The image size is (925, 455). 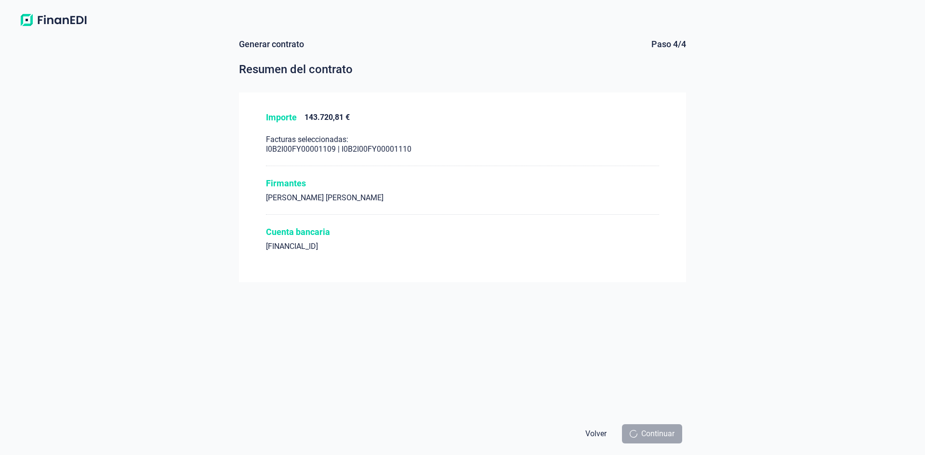 I want to click on span: Volver, so click(x=596, y=434).